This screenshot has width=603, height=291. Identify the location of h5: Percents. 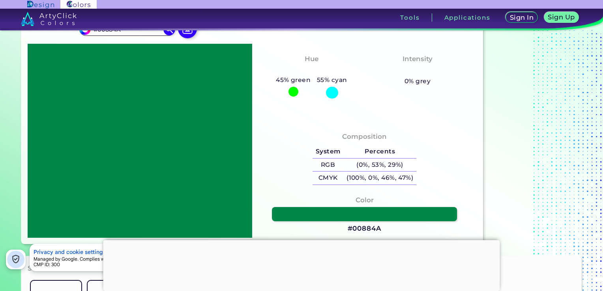
(379, 151).